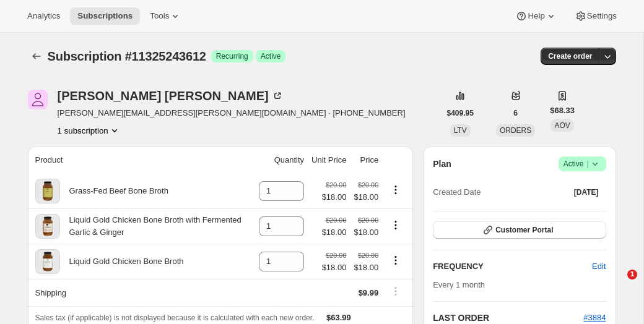 The height and width of the screenshot is (324, 644). Describe the element at coordinates (165, 16) in the screenshot. I see `button: Tools` at that location.